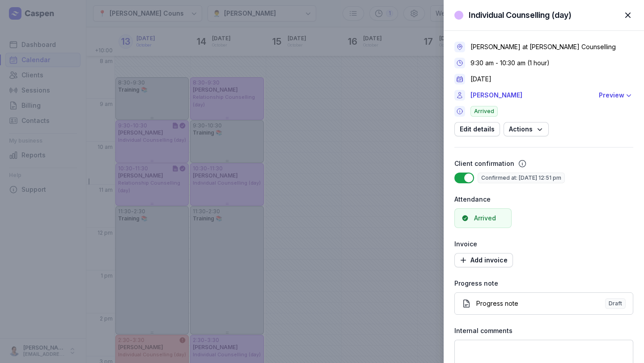 This screenshot has width=644, height=363. I want to click on div: Individual Counselling (day), so click(520, 16).